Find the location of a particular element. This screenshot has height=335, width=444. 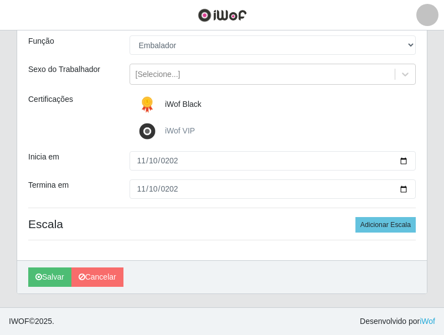

label: Sexo do Trabalhador is located at coordinates (64, 69).